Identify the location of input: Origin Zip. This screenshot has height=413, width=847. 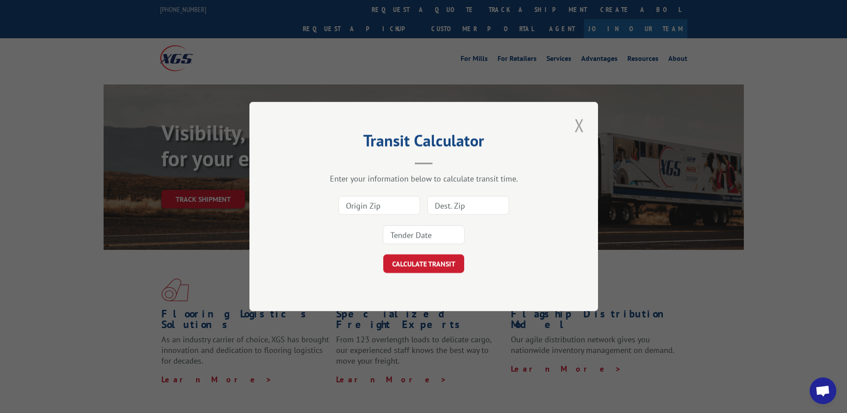
(379, 205).